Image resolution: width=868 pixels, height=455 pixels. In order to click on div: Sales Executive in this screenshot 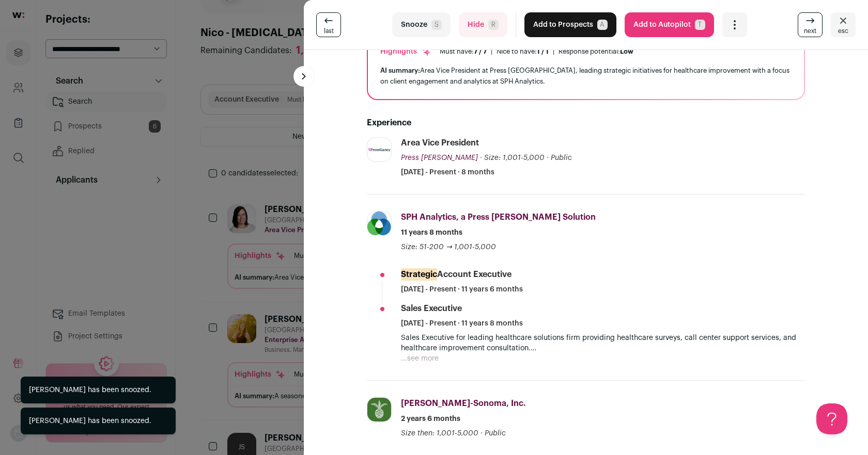, I will do `click(431, 309)`.